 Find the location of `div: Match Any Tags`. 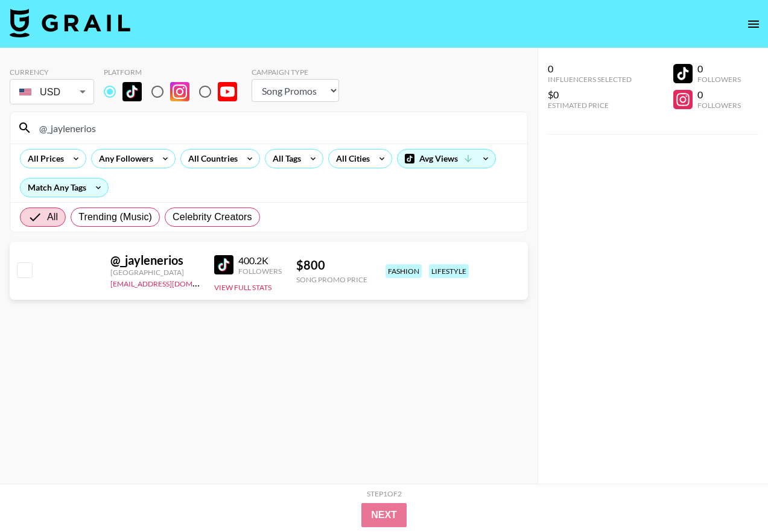

div: Match Any Tags is located at coordinates (64, 188).